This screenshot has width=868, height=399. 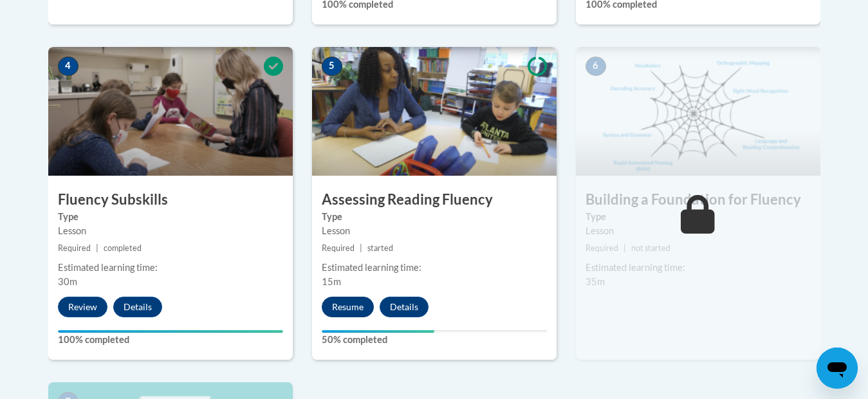 I want to click on button: Review, so click(x=82, y=307).